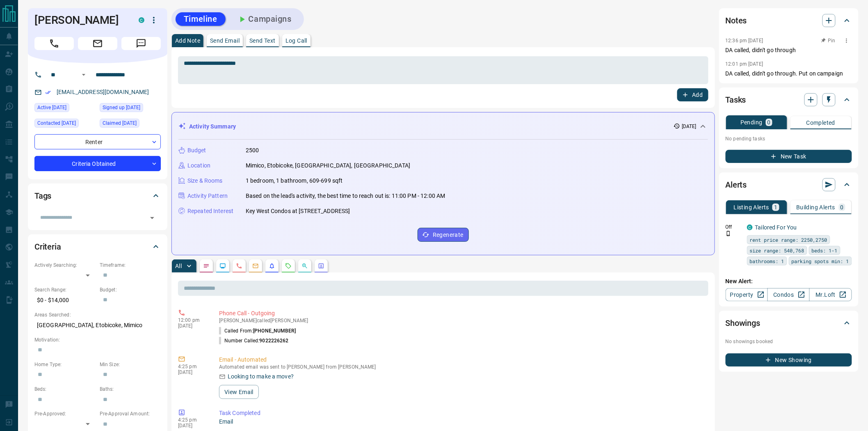 Image resolution: width=868 pixels, height=431 pixels. I want to click on svg: Listing Alerts, so click(272, 266).